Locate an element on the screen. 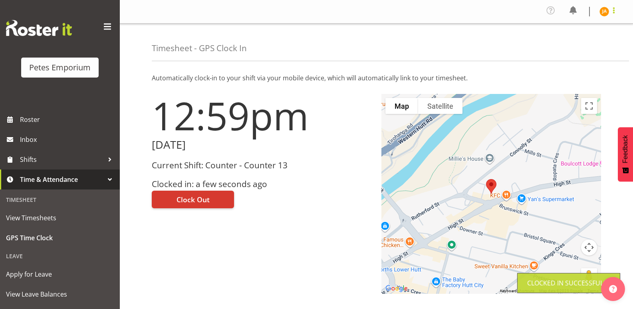 This screenshot has width=633, height=309. h3: Current Shift: Counter - Counter 13 is located at coordinates (262, 165).